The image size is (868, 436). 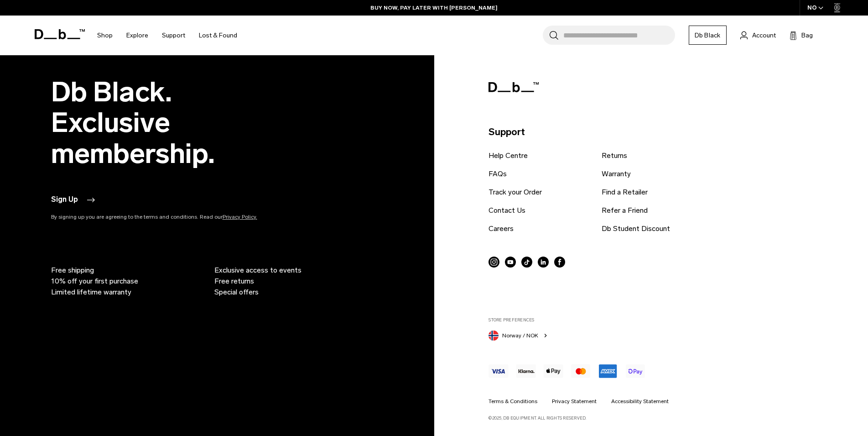 I want to click on a: Track your Order, so click(x=515, y=193).